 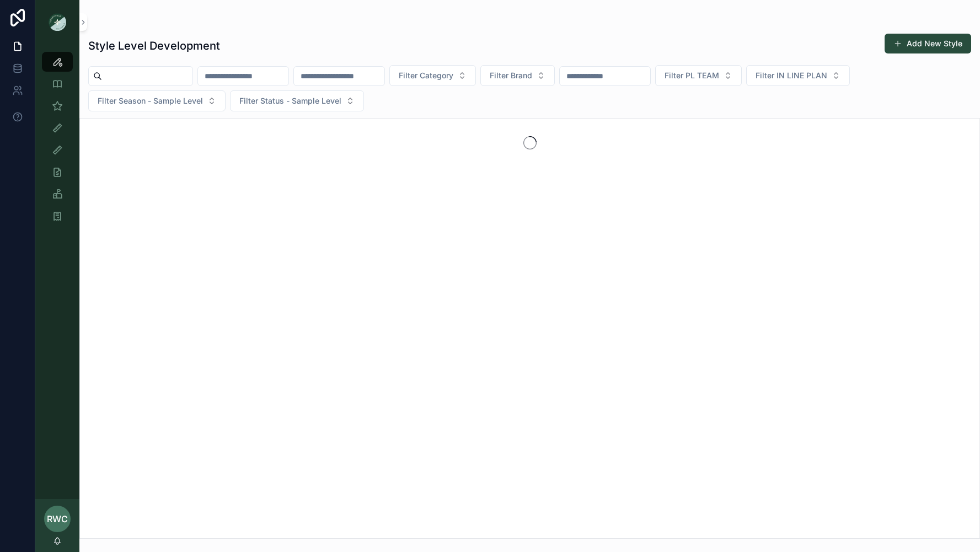 What do you see at coordinates (791, 75) in the screenshot?
I see `span: Filter IN LINE PLAN` at bounding box center [791, 75].